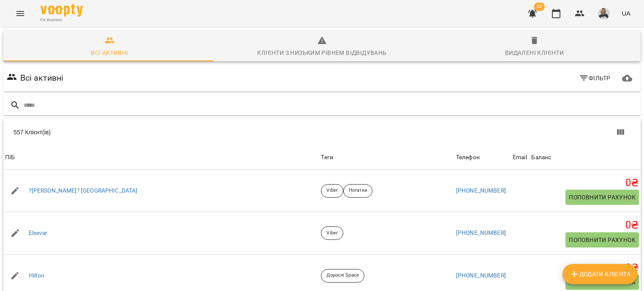 This screenshot has height=291, width=644. Describe the element at coordinates (161, 158) in the screenshot. I see `span: ПІБ` at that location.